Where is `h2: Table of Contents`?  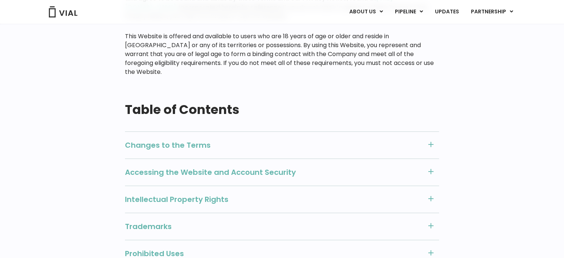
h2: Table of Contents is located at coordinates (282, 109).